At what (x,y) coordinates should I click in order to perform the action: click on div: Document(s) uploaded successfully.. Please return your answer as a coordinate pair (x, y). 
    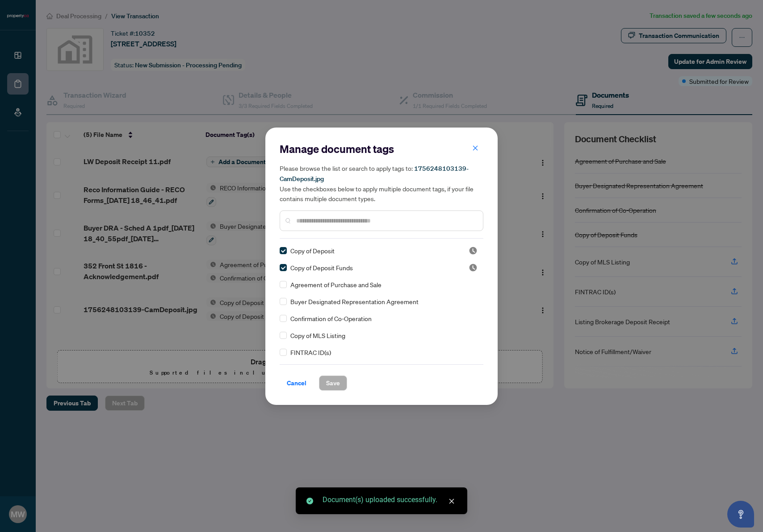
    Looking at the image, I should click on (390, 500).